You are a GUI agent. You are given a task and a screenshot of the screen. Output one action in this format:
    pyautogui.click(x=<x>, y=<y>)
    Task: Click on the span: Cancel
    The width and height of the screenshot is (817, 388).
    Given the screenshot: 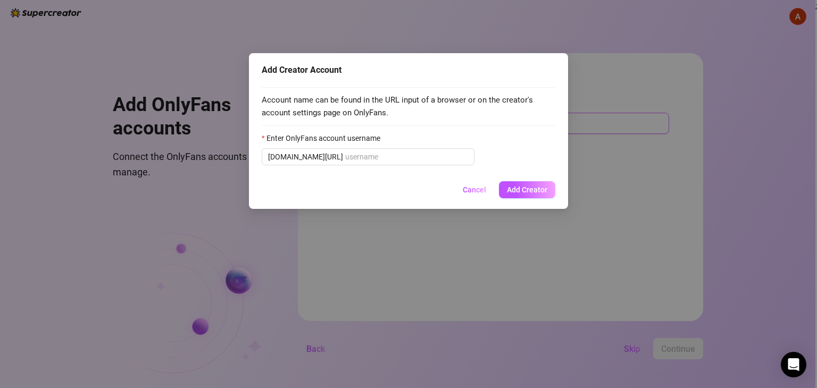 What is the action you would take?
    pyautogui.click(x=474, y=190)
    